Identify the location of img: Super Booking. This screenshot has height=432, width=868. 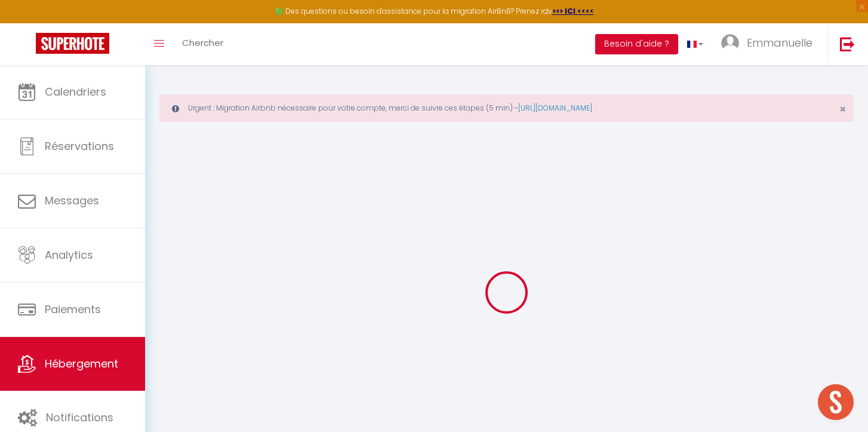
(72, 43).